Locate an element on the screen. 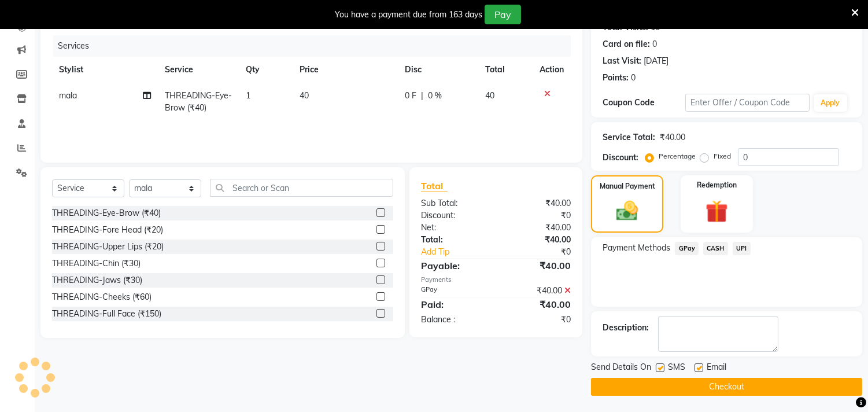  th: Action is located at coordinates (552, 69).